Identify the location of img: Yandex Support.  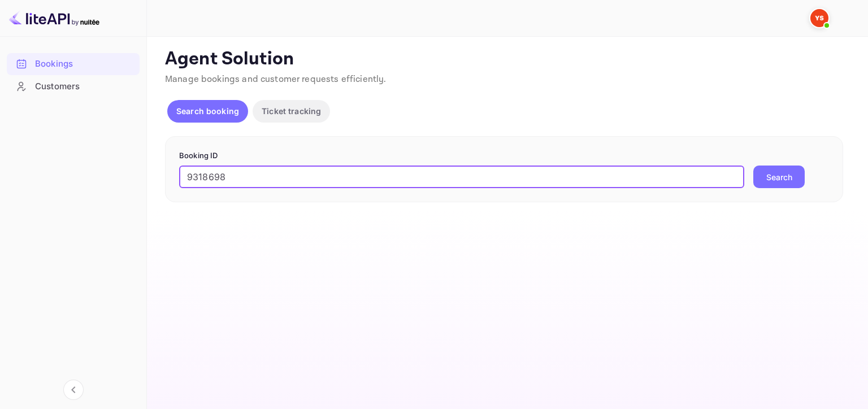
(819, 18).